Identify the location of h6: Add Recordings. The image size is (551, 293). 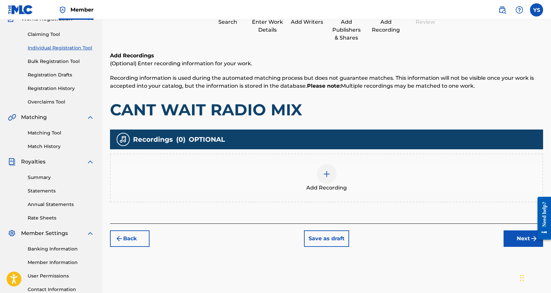
(327, 56).